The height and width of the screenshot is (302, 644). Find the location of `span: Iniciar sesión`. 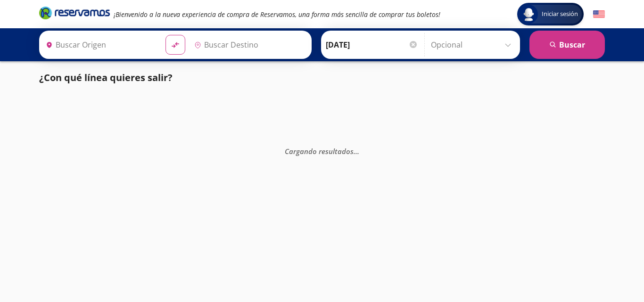

span: Iniciar sesión is located at coordinates (560, 14).